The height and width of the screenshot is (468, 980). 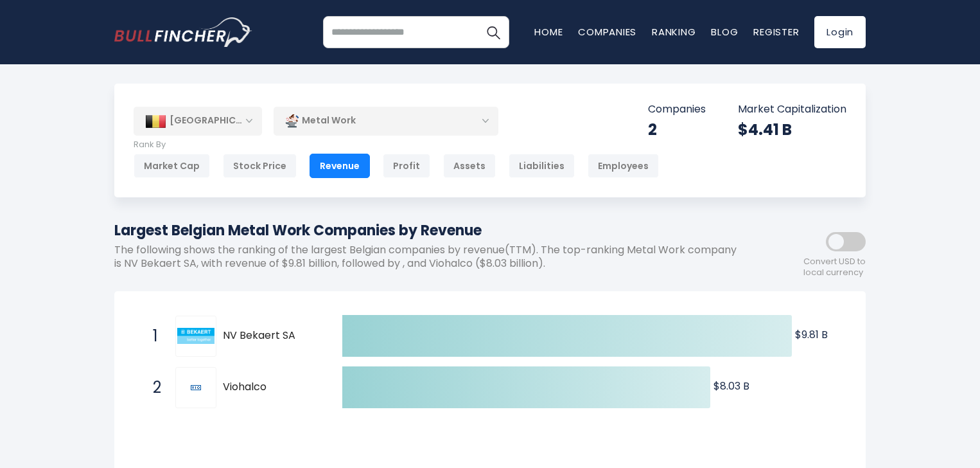 What do you see at coordinates (432, 230) in the screenshot?
I see `h1: Largest Belgian Metal Work Companies by Revenue` at bounding box center [432, 230].